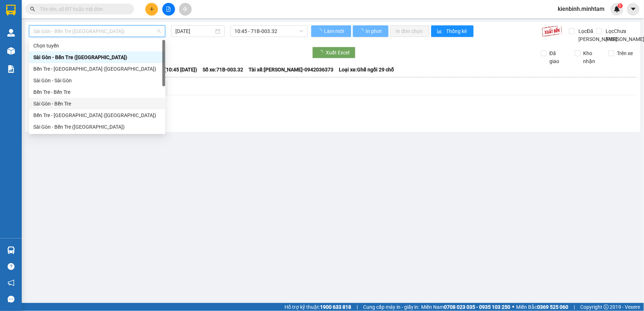  I want to click on span: Hỗ trợ kỹ thuật:, so click(318, 307).